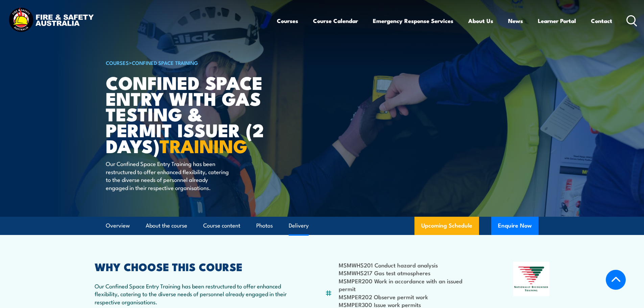  Describe the element at coordinates (189, 114) in the screenshot. I see `h1: Confined Space Entry with Gas Testing & Permit Issuer (2 days)` at that location.